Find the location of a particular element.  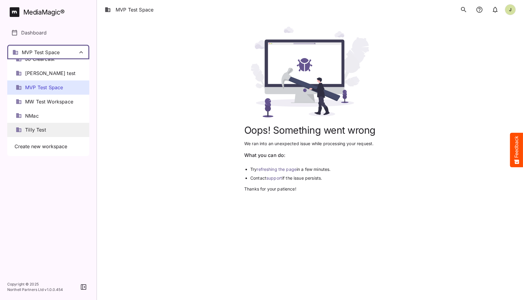

span: NMac is located at coordinates (32, 116).